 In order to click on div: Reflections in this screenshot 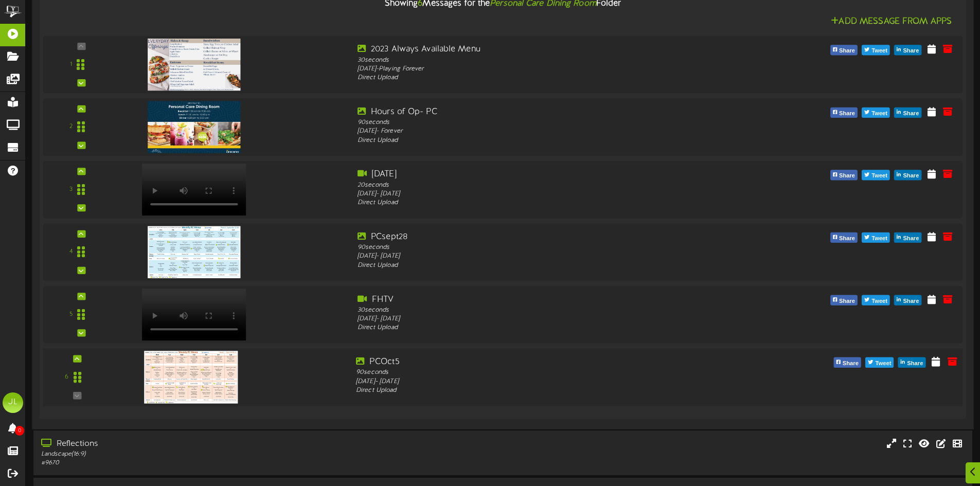, I will do `click(229, 444)`.